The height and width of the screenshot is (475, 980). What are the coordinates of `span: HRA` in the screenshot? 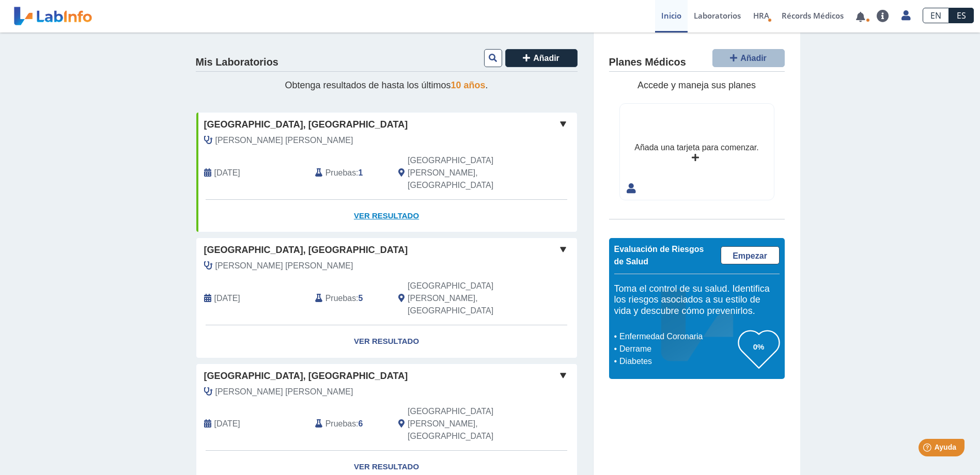 It's located at (761, 16).